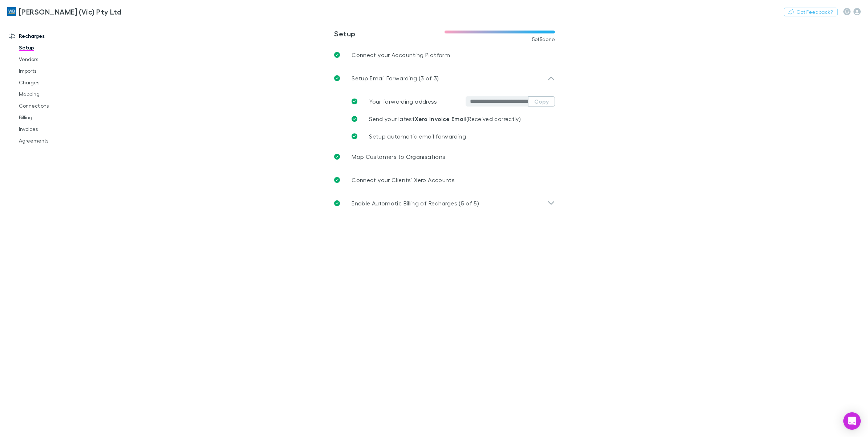 This screenshot has height=437, width=868. What do you see at coordinates (444, 55) in the screenshot?
I see `a: Connect your Accounting Platform` at bounding box center [444, 55].